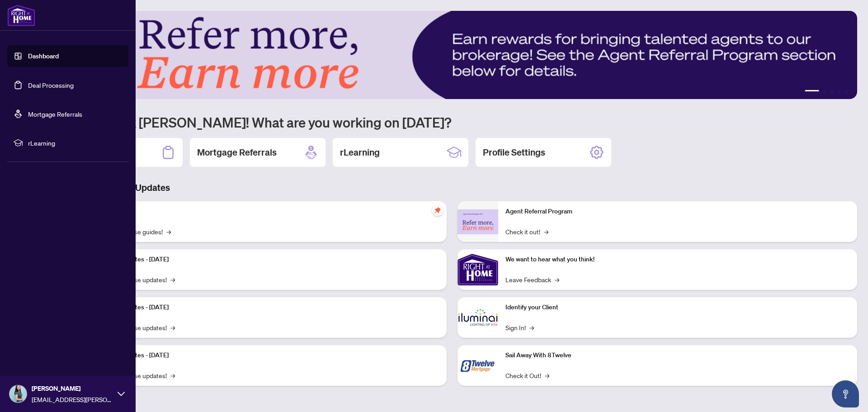 The image size is (868, 412). What do you see at coordinates (825, 92) in the screenshot?
I see `button: 2` at bounding box center [825, 92].